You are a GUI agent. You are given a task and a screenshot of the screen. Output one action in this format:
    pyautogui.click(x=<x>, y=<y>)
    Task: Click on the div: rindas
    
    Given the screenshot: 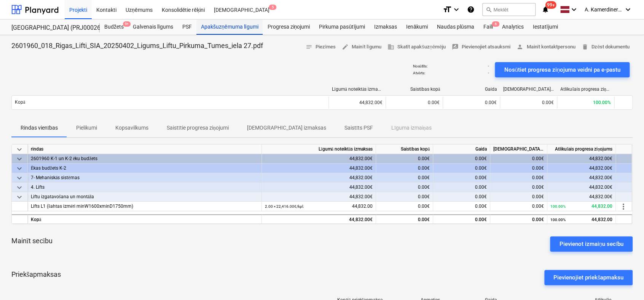 What is the action you would take?
    pyautogui.click(x=144, y=149)
    